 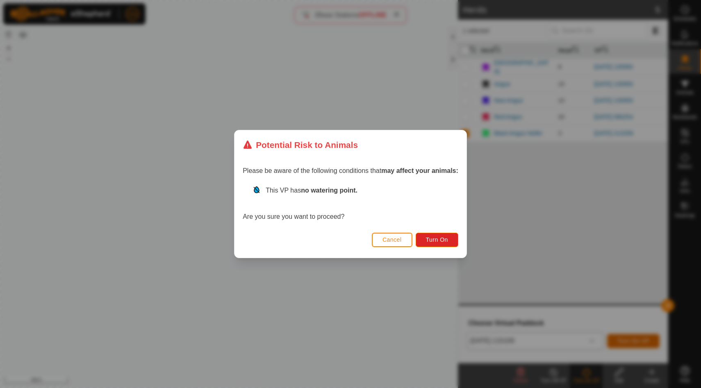 I want to click on div: Potential Risk to Animals, so click(x=300, y=145).